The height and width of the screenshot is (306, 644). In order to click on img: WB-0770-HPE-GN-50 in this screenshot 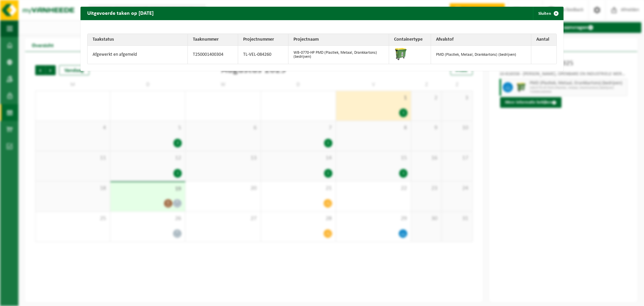, I will do `click(401, 54)`.